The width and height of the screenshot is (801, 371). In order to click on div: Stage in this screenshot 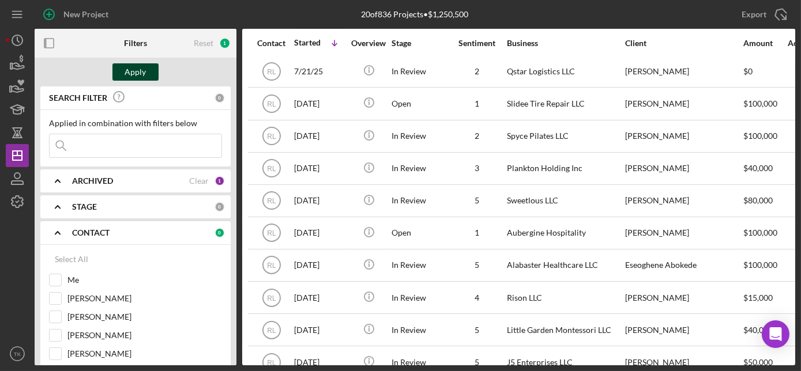, I will do `click(419, 43)`.